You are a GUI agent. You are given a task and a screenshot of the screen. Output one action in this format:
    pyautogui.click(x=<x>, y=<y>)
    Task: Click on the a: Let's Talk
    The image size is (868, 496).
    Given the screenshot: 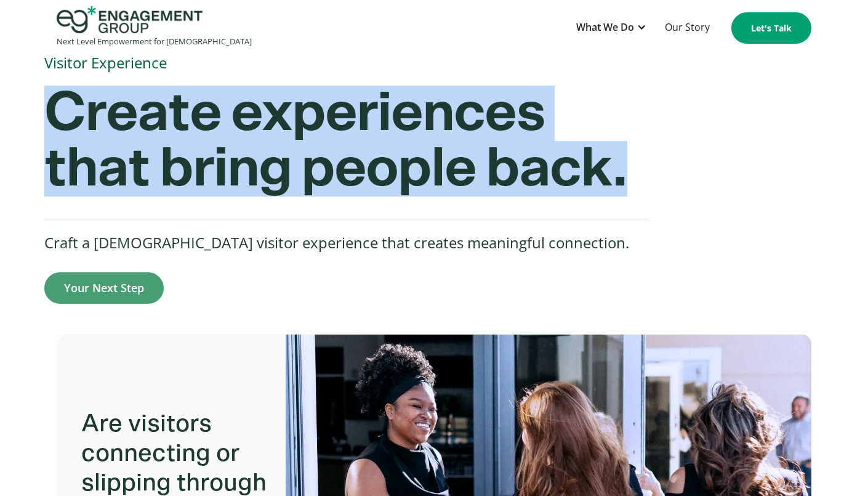 What is the action you would take?
    pyautogui.click(x=772, y=28)
    